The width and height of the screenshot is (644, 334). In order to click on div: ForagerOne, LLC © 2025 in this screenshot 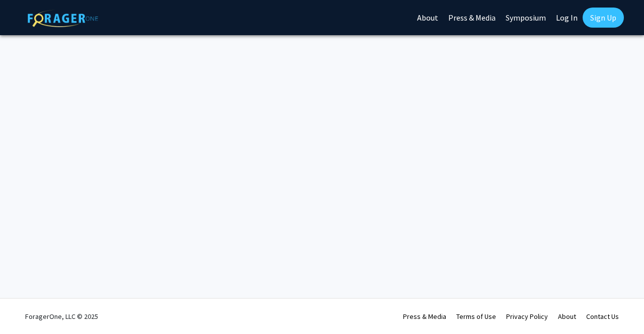, I will do `click(62, 317)`.